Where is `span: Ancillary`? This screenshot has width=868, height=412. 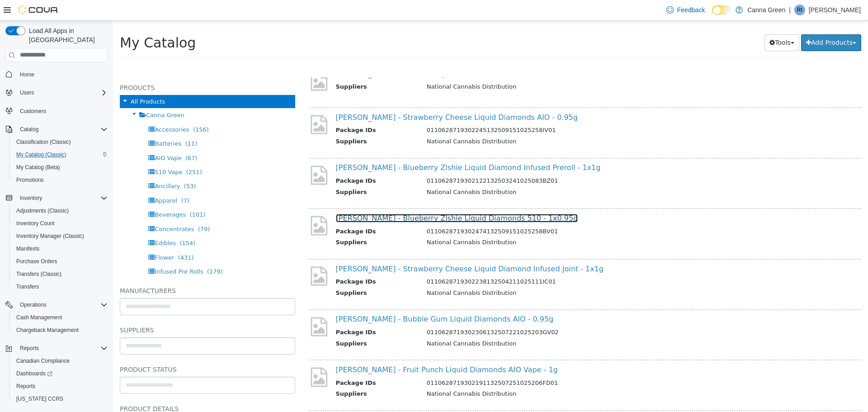 span: Ancillary is located at coordinates (54, 165).